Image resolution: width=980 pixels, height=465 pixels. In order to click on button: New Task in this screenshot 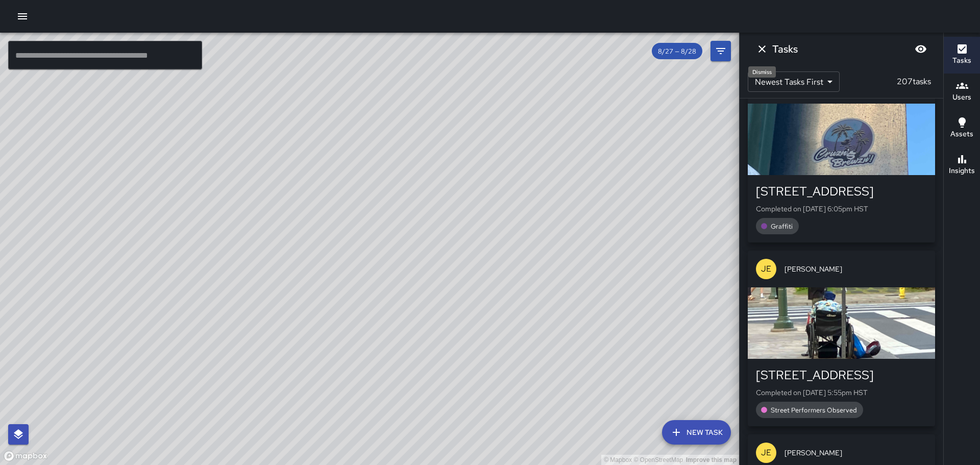, I will do `click(697, 432)`.